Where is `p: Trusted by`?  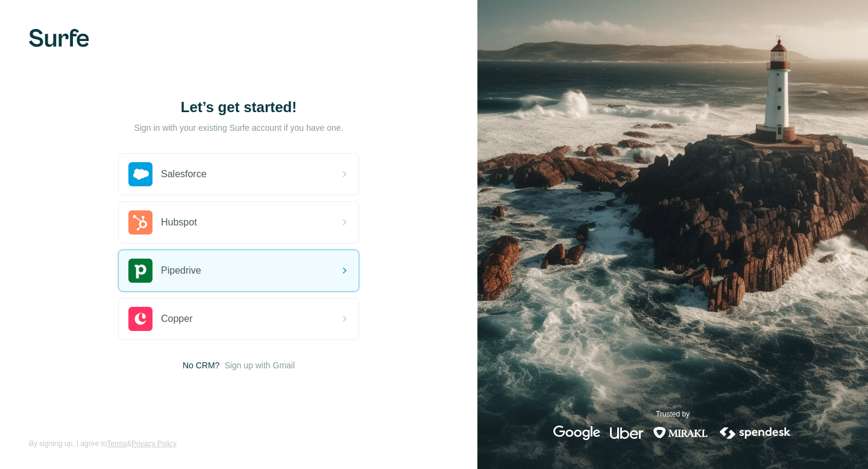
p: Trusted by is located at coordinates (673, 414).